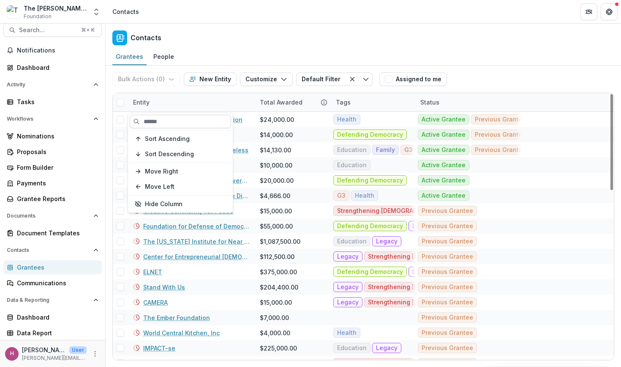 This screenshot has width=621, height=367. I want to click on button: Open Documents, so click(52, 216).